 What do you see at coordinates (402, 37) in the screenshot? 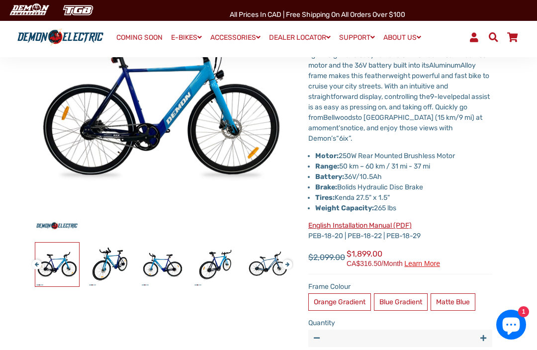
I see `a: ABOUT US` at bounding box center [402, 37].